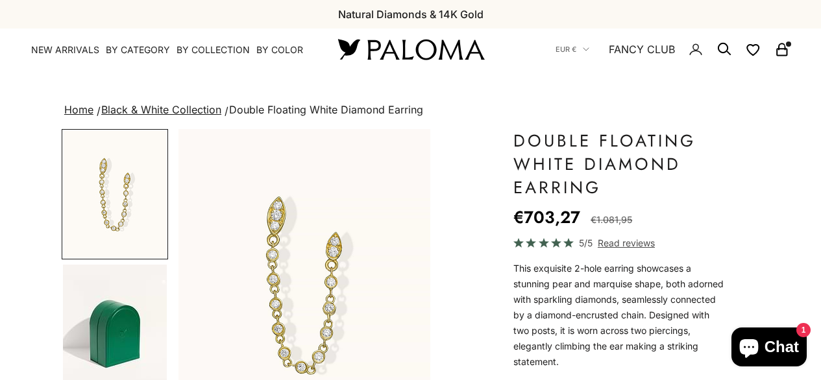 The height and width of the screenshot is (380, 821). Describe the element at coordinates (169, 50) in the screenshot. I see `nav: Primary navigation` at that location.